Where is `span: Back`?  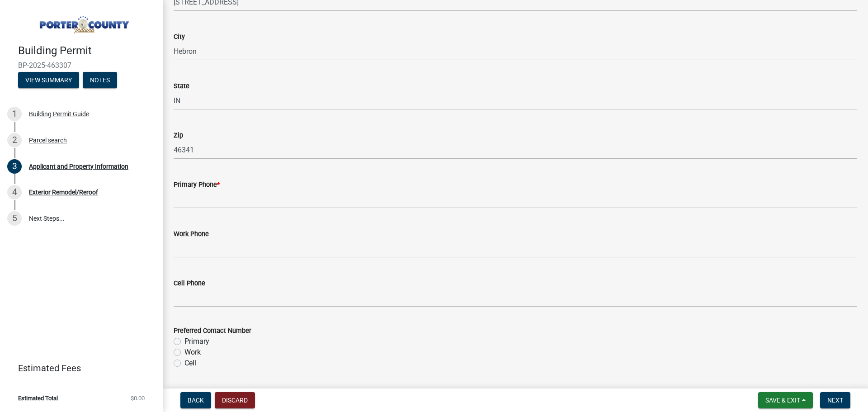
span: Back is located at coordinates (195, 400).